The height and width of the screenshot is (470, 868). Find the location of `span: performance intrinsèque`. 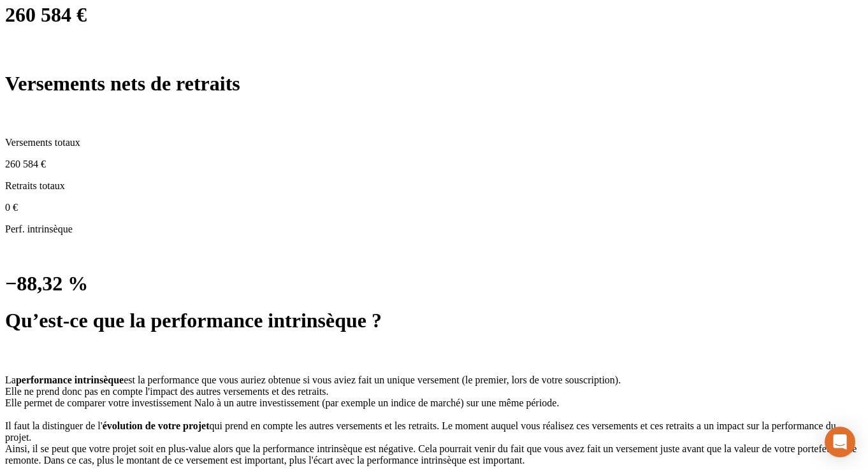

span: performance intrinsèque is located at coordinates (69, 380).